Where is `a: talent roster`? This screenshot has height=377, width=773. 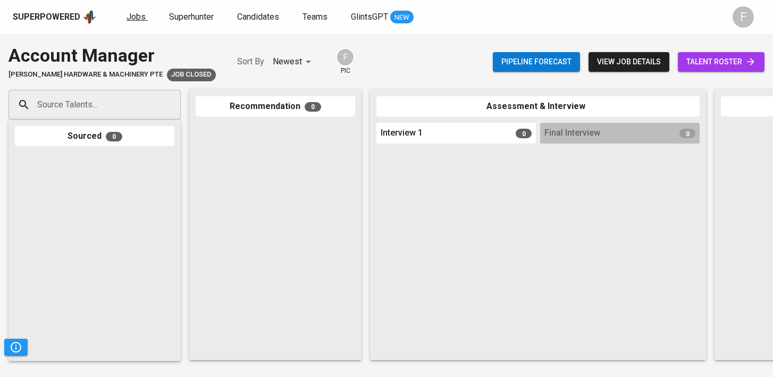
a: talent roster is located at coordinates (721, 62).